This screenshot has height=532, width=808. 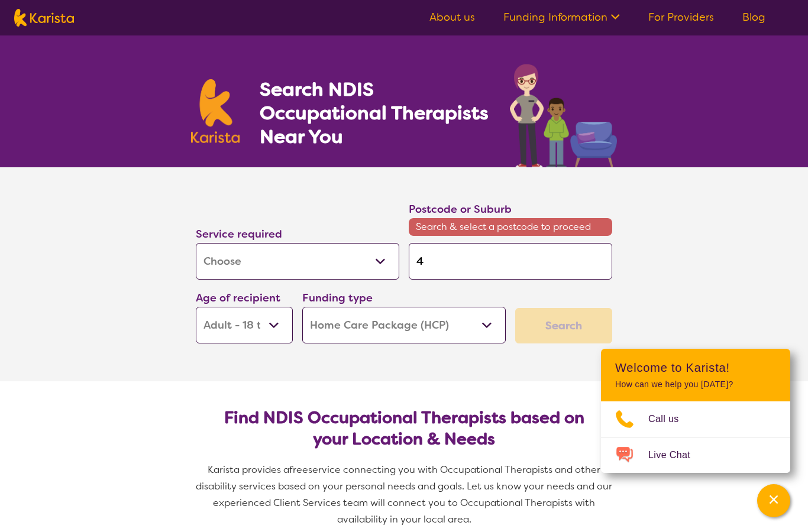 What do you see at coordinates (680, 17) in the screenshot?
I see `a: For Providers` at bounding box center [680, 17].